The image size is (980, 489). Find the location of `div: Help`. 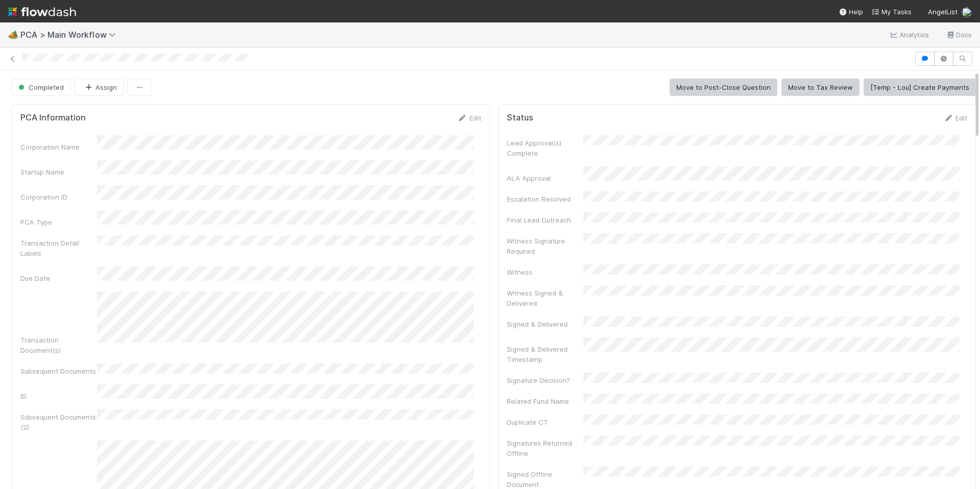

div: Help is located at coordinates (851, 12).